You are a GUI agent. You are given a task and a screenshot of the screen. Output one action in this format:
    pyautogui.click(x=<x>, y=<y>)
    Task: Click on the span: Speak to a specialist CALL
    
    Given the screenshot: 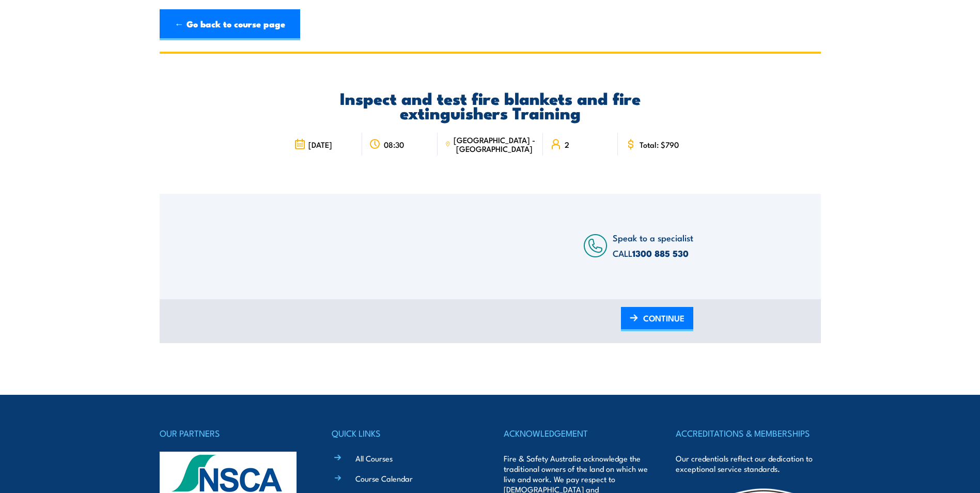 What is the action you would take?
    pyautogui.click(x=653, y=245)
    